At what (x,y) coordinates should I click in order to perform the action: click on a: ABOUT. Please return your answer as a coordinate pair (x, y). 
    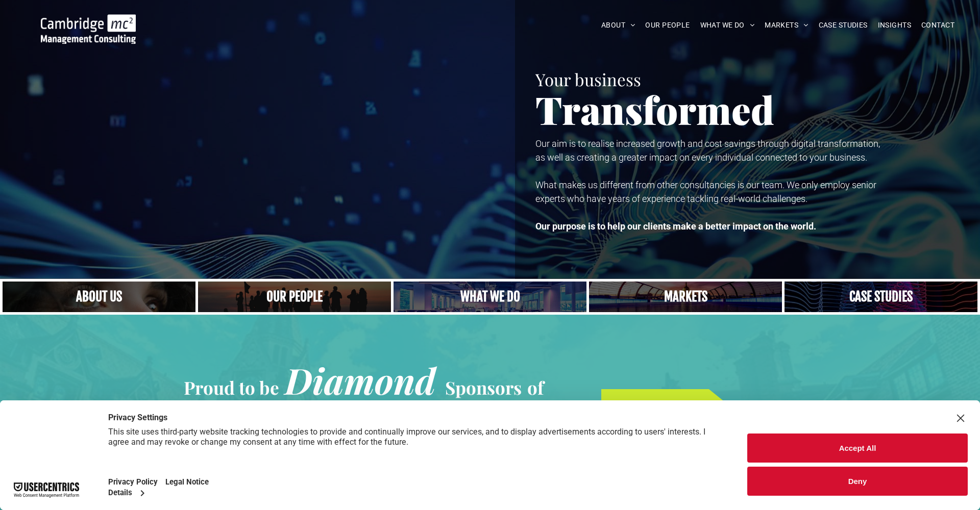
    Looking at the image, I should click on (618, 25).